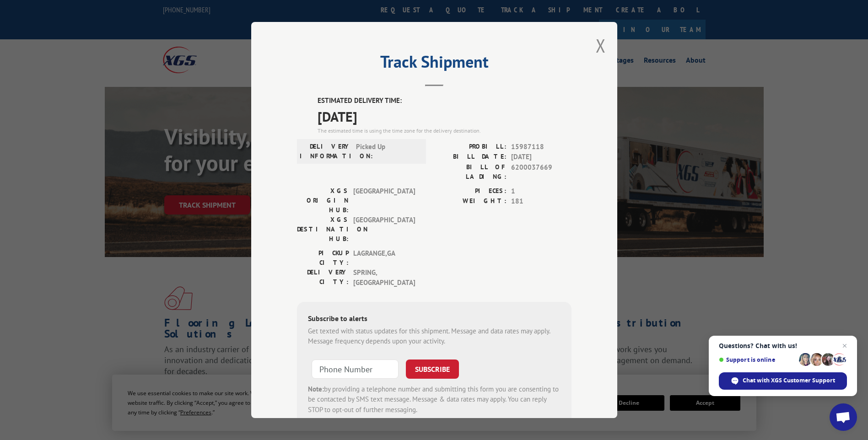  Describe the element at coordinates (444, 131) in the screenshot. I see `div: The estimated time is using the time zone for the delivery destination.` at that location.